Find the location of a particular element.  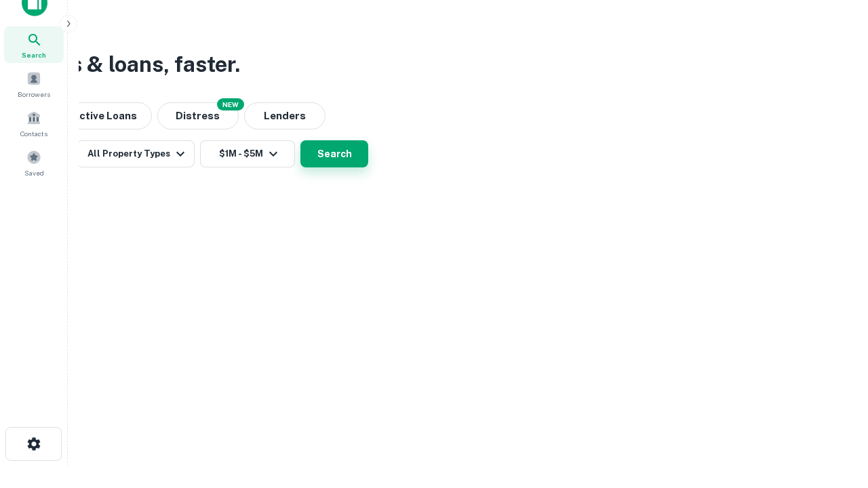

a: Borrowers is located at coordinates (34, 84).